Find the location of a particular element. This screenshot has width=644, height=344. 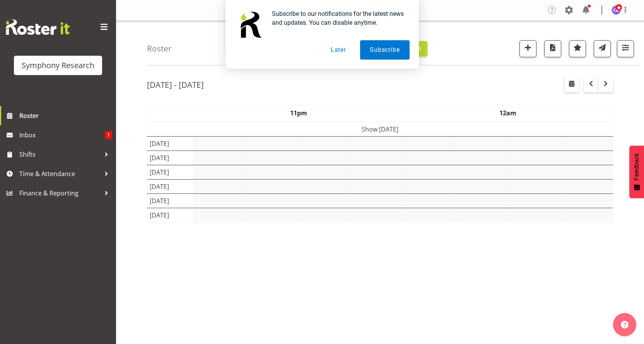

div: Subscribe to our notifications for the latest news and updates. You can disable anytime. is located at coordinates (338, 18).